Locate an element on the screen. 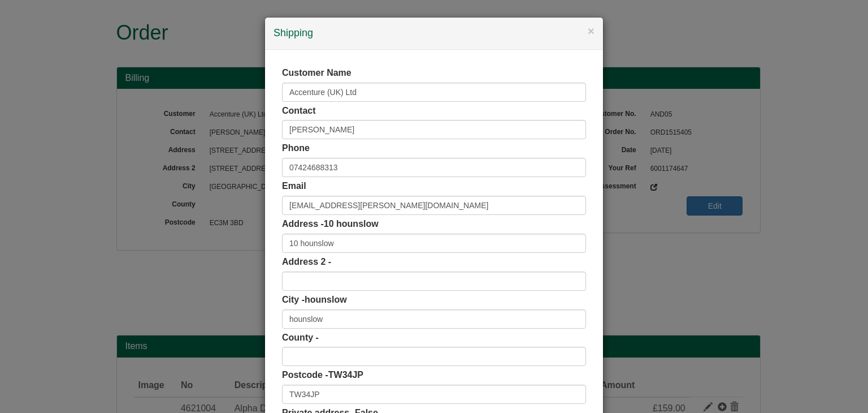  label: County - is located at coordinates (300, 338).